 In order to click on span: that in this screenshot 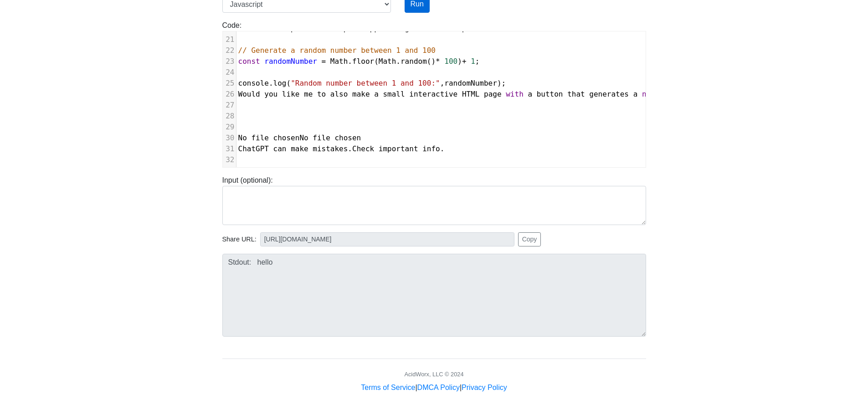, I will do `click(576, 94)`.